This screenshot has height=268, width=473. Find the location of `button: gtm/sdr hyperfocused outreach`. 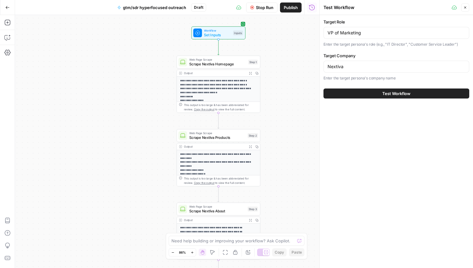

button: gtm/sdr hyperfocused outreach is located at coordinates (152, 8).